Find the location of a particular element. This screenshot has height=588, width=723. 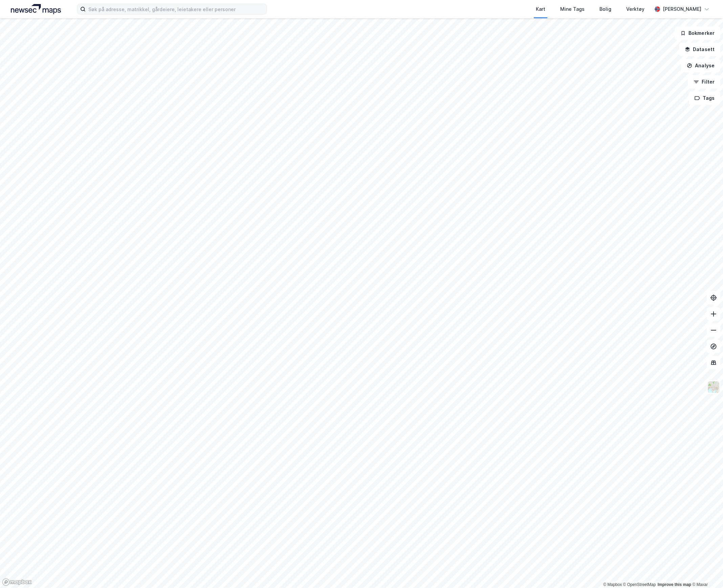

button: Datasett is located at coordinates (700, 49).